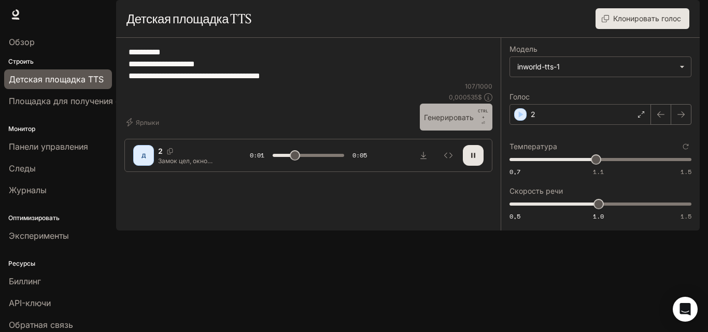 This screenshot has width=708, height=332. Describe the element at coordinates (191, 174) in the screenshot. I see `font: Замок цел, окно изнутри закрыто, на камерах — никто не входил и не выходил.` at that location.